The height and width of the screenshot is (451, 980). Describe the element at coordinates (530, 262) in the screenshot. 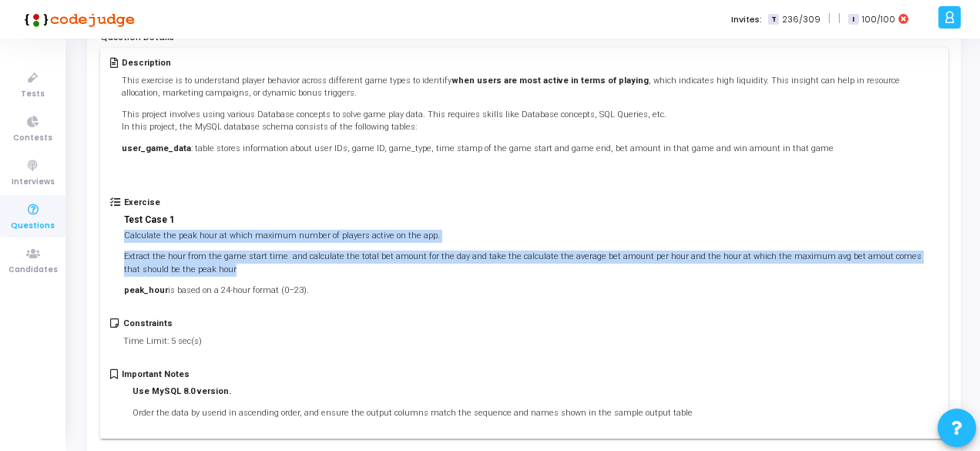

I see `p: Extract the hour from the game start time and calculate the total bet amount for the day and take...` at that location.